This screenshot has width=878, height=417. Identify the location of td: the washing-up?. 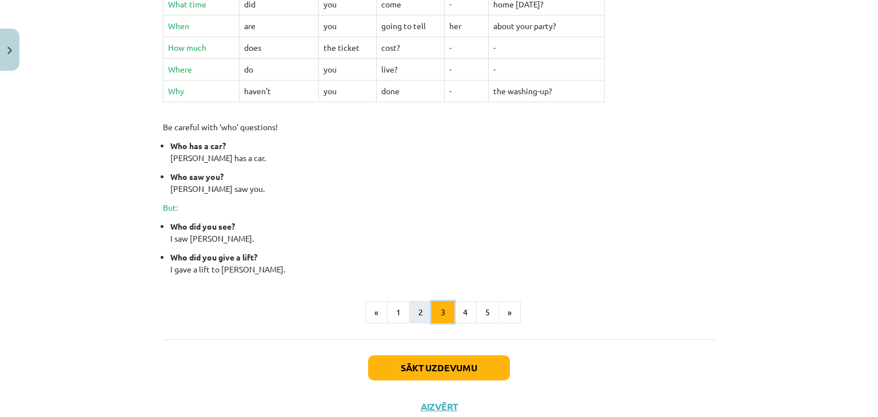
(546, 91).